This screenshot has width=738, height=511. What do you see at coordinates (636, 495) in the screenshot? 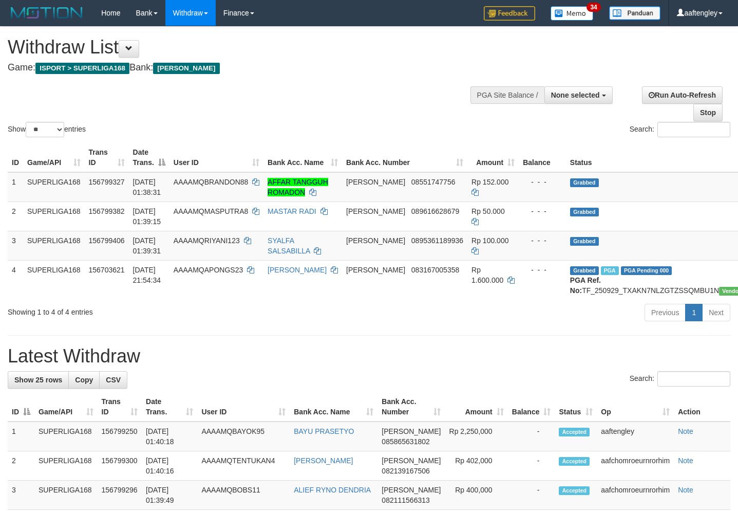
I see `td: aafchomroeurnrorhim` at bounding box center [636, 495].